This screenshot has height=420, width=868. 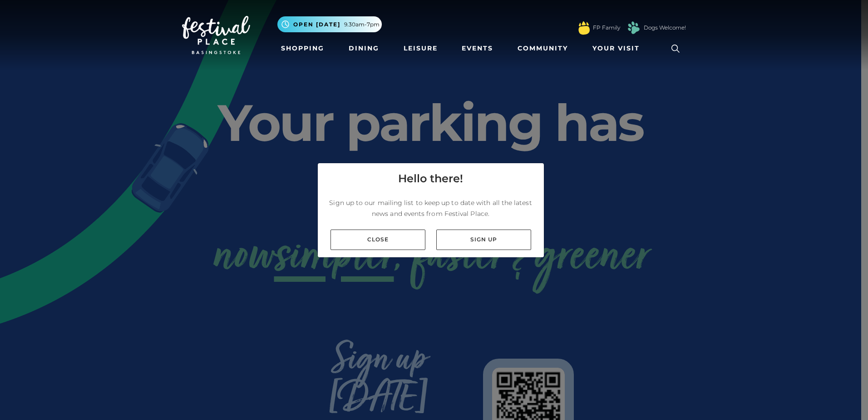 I want to click on a: Dogs Welcome!, so click(x=665, y=28).